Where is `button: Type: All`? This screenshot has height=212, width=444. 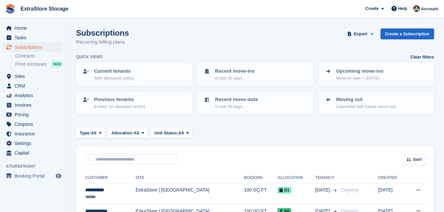
button: Type: All is located at coordinates (91, 133).